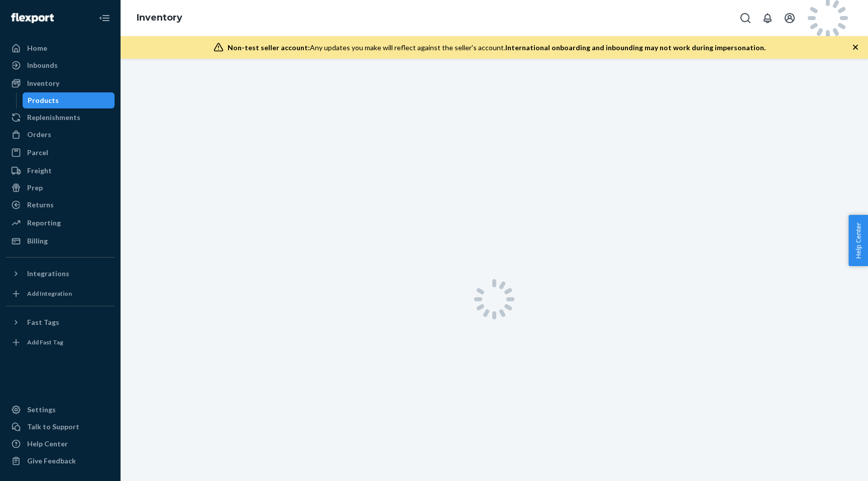 Image resolution: width=868 pixels, height=481 pixels. Describe the element at coordinates (53, 427) in the screenshot. I see `div: Talk to Support` at that location.